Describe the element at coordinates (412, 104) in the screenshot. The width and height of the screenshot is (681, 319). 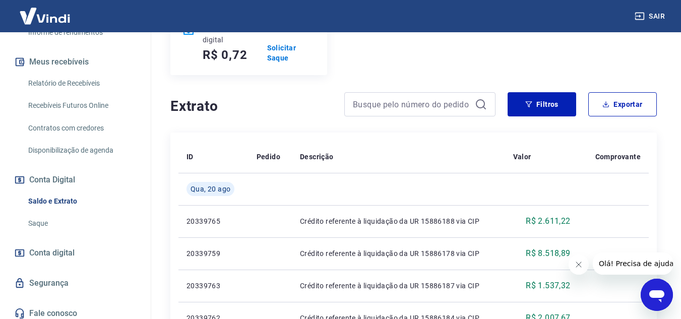
I see `input: Busque pelo número do pedido` at that location.